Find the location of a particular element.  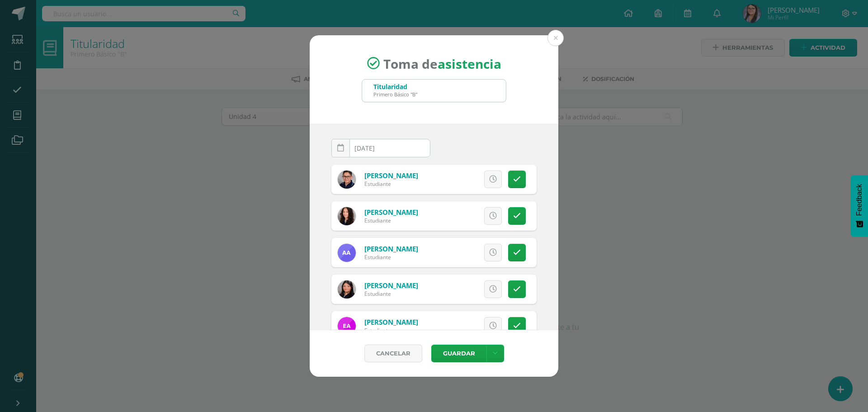

img: e7d5292a420252269720009d10bc8604.png is located at coordinates (347, 252).